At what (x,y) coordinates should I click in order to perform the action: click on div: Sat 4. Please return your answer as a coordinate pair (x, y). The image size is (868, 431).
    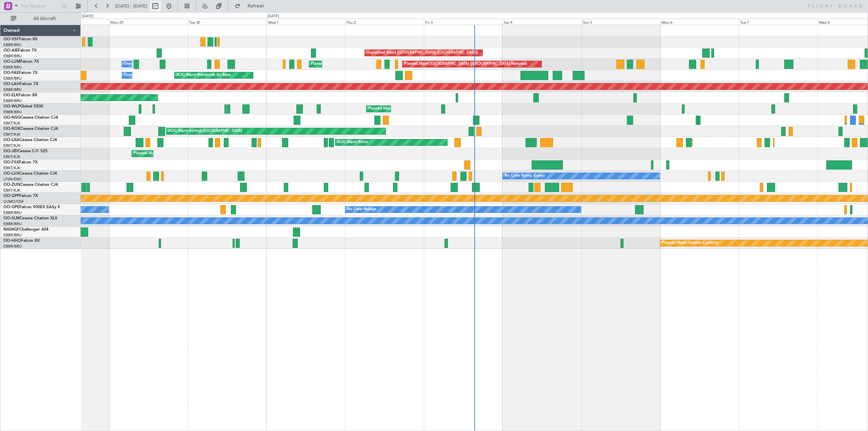
    Looking at the image, I should click on (542, 22).